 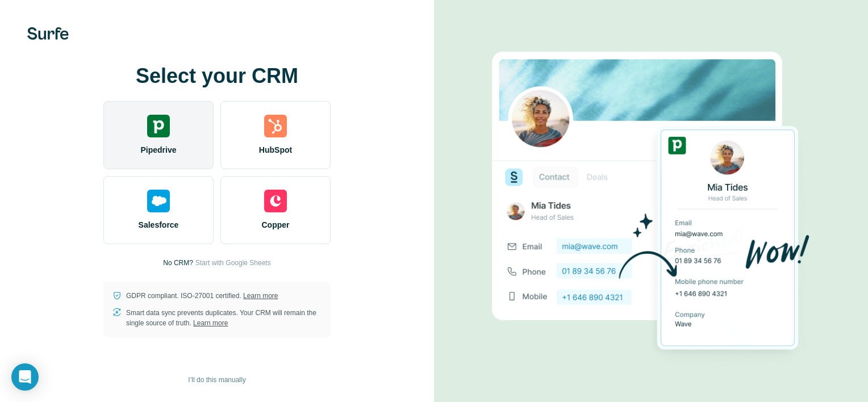 I want to click on img: hubspot's logo, so click(x=276, y=126).